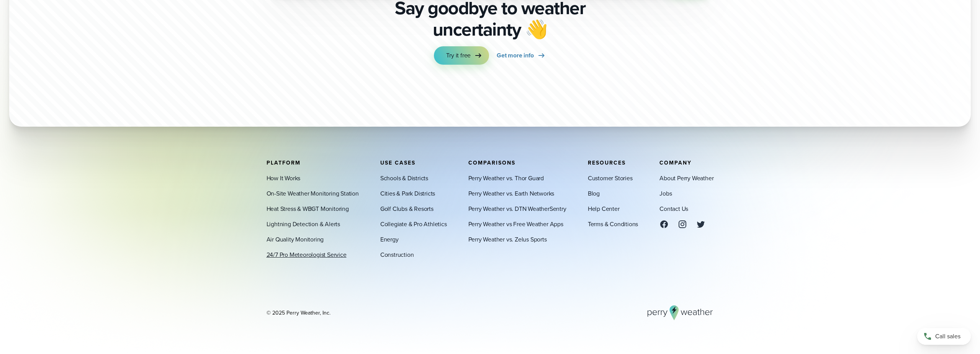  I want to click on span: Resources, so click(607, 163).